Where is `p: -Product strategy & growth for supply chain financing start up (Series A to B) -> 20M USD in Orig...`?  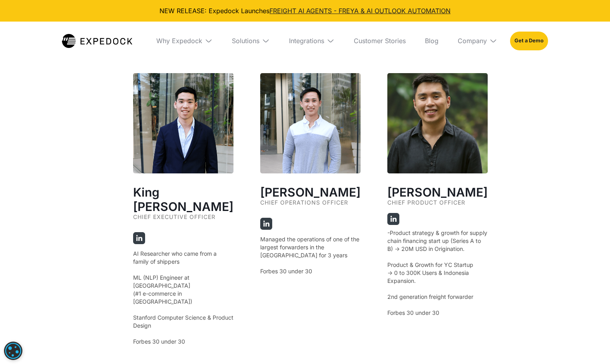
p: -Product strategy & growth for supply chain financing start up (Series A to B) -> 20M USD in Orig... is located at coordinates (437, 273).